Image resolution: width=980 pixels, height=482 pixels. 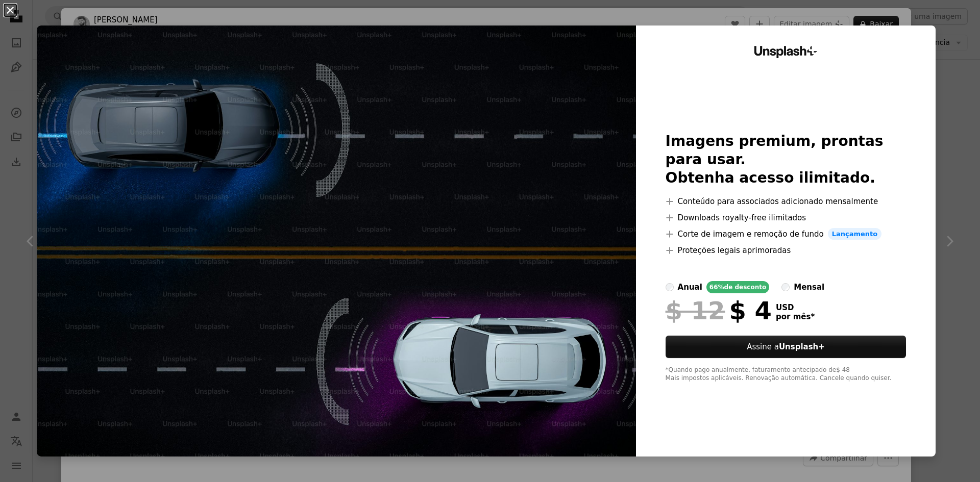 I want to click on strong: Unsplash+, so click(x=802, y=347).